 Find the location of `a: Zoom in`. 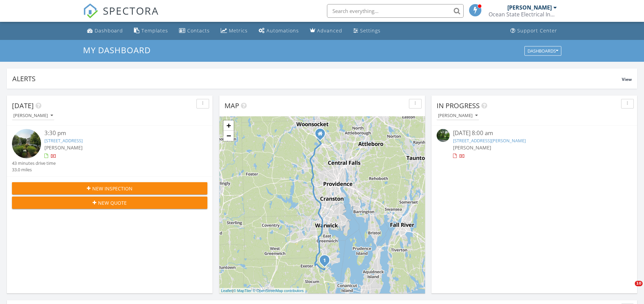

a: Zoom in is located at coordinates (229, 126).